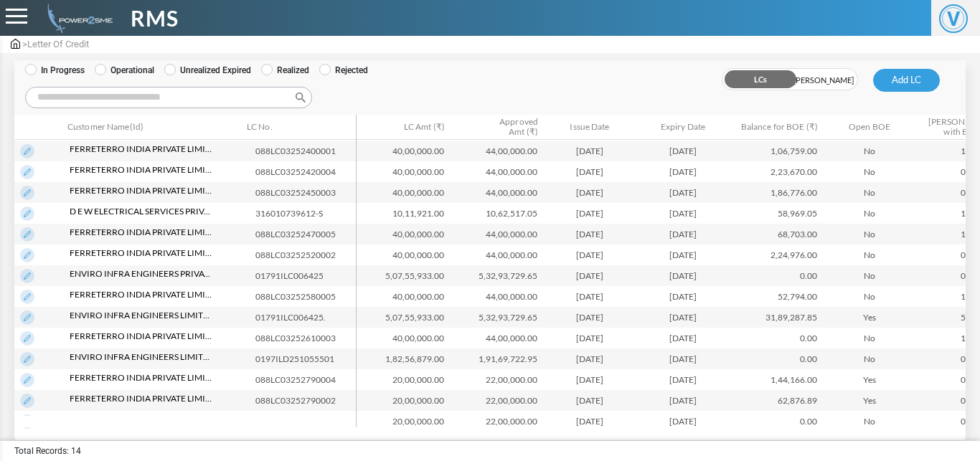 The height and width of the screenshot is (461, 980). I want to click on td: 31,89,287.85, so click(777, 317).